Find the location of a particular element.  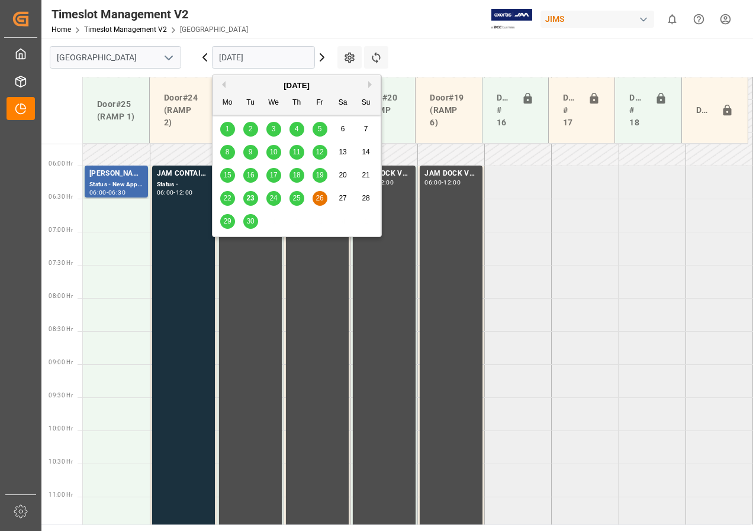

div: Choose Monday, September 8th, 2025 is located at coordinates (227, 152).